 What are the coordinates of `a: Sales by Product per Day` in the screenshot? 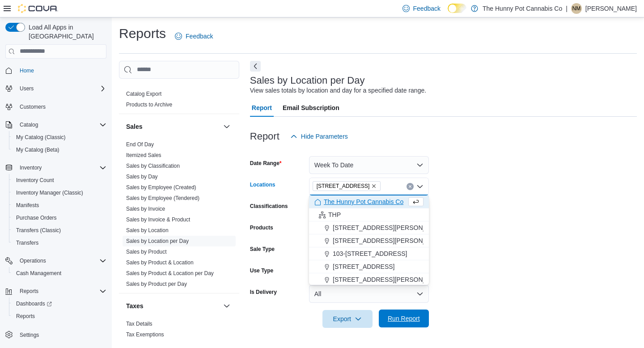 It's located at (157, 284).